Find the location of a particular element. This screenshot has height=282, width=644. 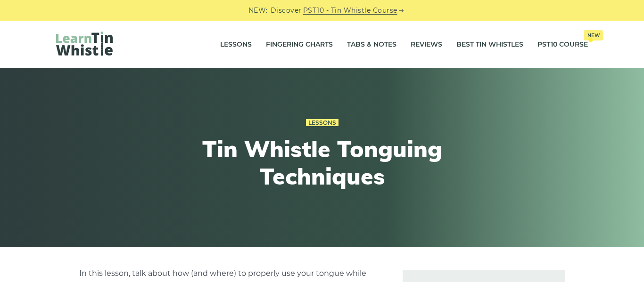

span: New is located at coordinates (593, 36).